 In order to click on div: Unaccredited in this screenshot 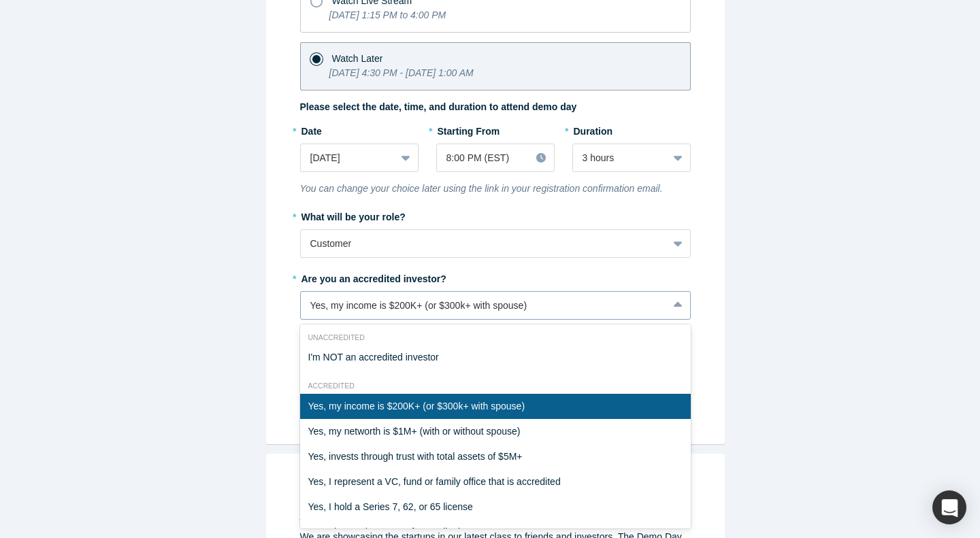, I will do `click(495, 339)`.